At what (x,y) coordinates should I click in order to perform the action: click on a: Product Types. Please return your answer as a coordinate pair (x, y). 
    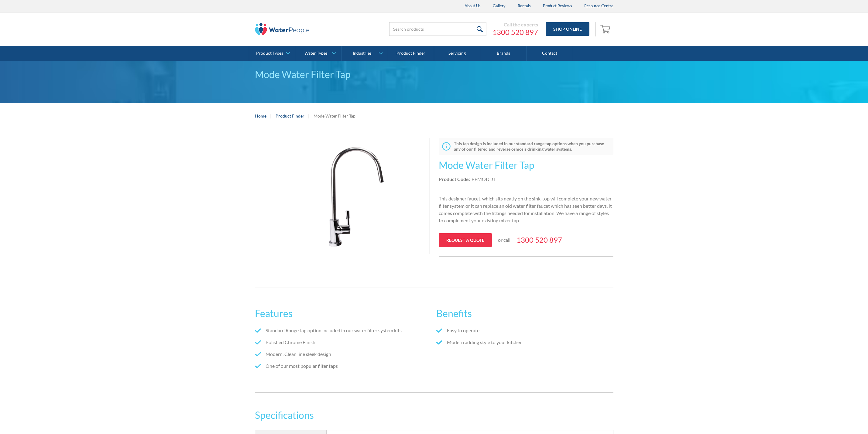
    Looking at the image, I should click on (272, 54).